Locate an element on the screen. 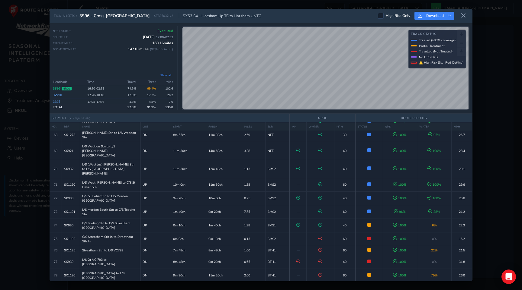 This screenshot has height=290, width=522. td: 31.8 is located at coordinates (462, 262).